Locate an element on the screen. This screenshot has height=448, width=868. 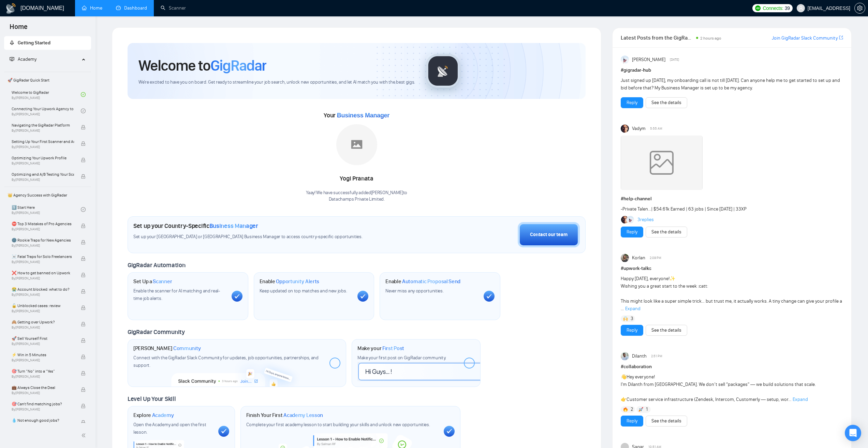
h1: # gigradar-hub is located at coordinates (732, 70).